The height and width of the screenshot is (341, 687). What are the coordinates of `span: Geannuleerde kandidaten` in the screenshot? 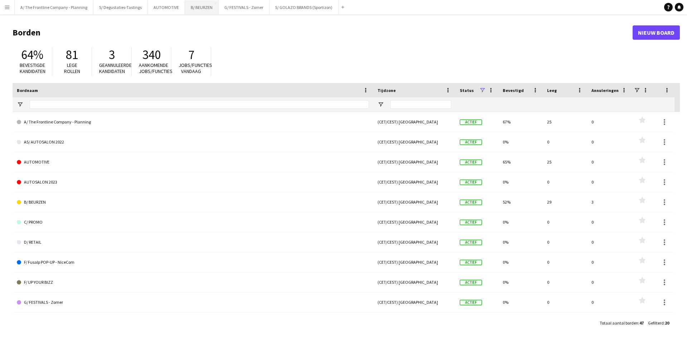 It's located at (115, 68).